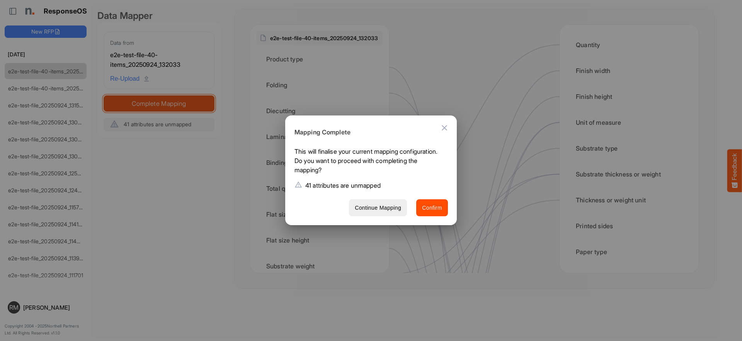 The width and height of the screenshot is (742, 341). What do you see at coordinates (378, 208) in the screenshot?
I see `button: Continue Mapping` at bounding box center [378, 208].